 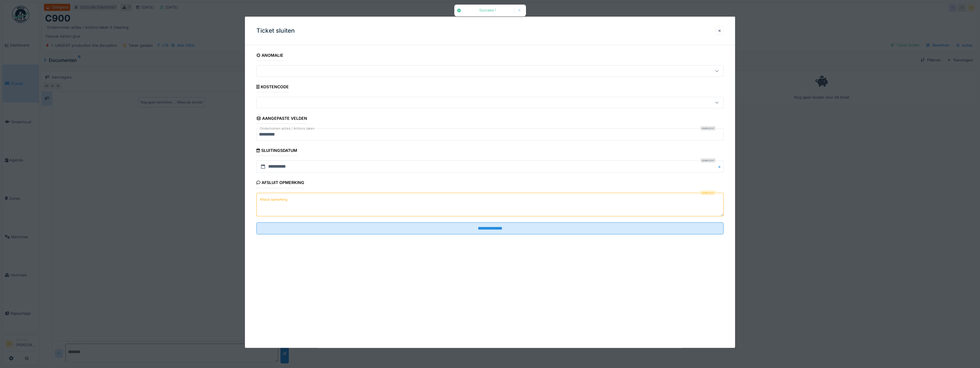 What do you see at coordinates (273, 199) in the screenshot?
I see `label: Afsluit opmerking` at bounding box center [273, 199].